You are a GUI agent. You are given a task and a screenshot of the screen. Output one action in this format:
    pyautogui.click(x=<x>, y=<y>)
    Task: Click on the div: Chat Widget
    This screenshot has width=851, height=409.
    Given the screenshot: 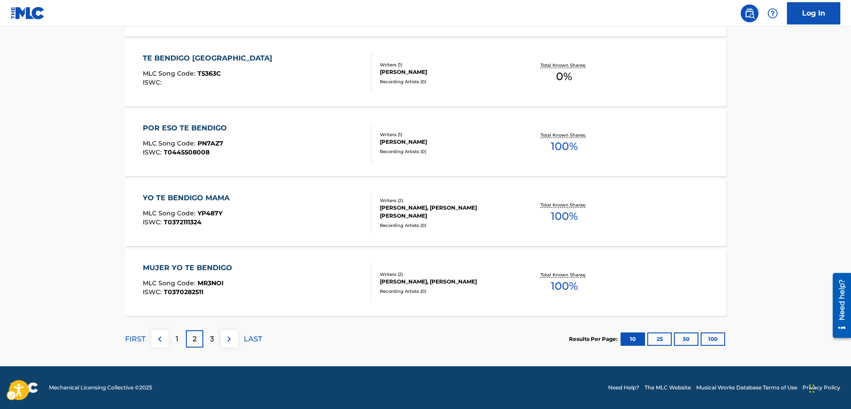 What is the action you would take?
    pyautogui.click(x=829, y=388)
    